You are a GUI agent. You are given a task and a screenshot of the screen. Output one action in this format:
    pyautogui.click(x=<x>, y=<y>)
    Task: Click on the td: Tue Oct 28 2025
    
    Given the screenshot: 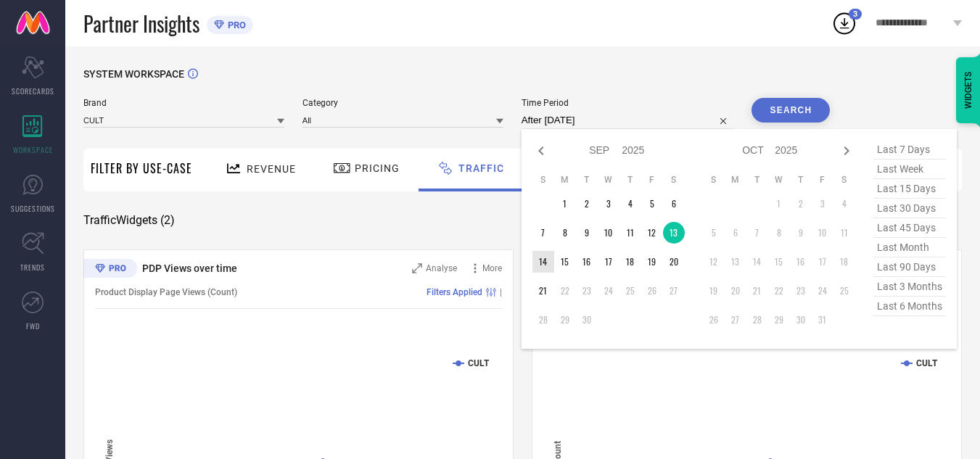 What is the action you would take?
    pyautogui.click(x=757, y=320)
    